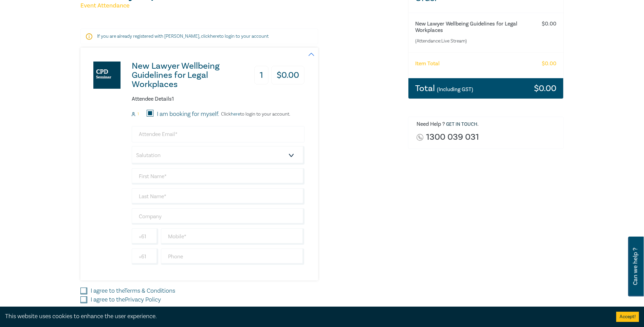 This screenshot has height=327, width=644. Describe the element at coordinates (472, 27) in the screenshot. I see `h6: New Lawyer Wellbeing Guidelines for Legal Workplaces` at that location.